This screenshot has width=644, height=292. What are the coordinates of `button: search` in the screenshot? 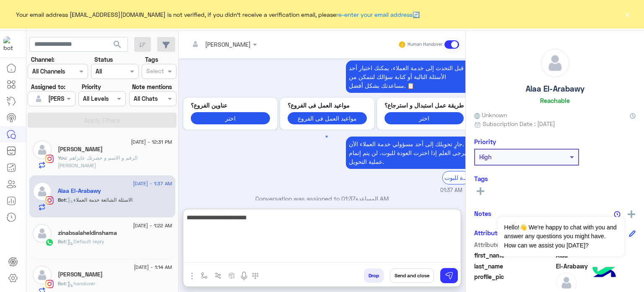 It's located at (117, 46).